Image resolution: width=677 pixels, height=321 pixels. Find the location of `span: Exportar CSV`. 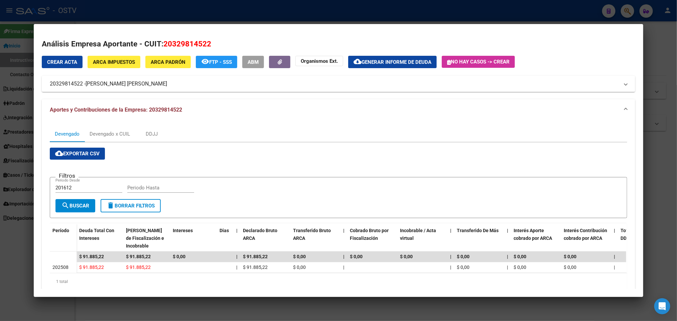

span: Exportar CSV is located at coordinates (77, 154).